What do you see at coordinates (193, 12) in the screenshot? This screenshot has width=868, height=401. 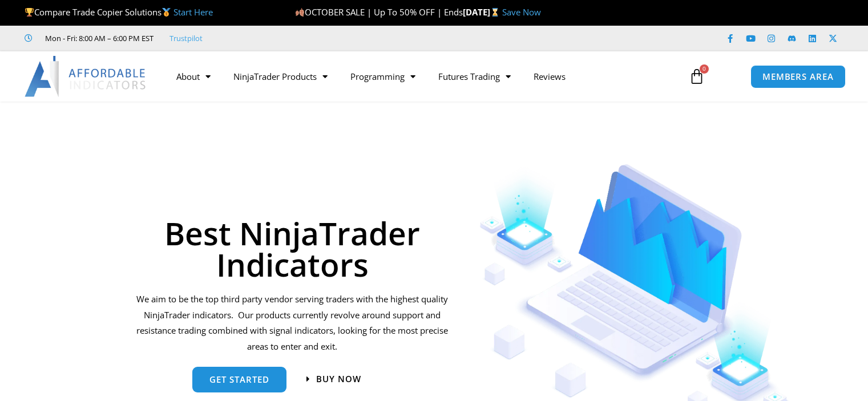 I see `a: Start Here` at bounding box center [193, 12].